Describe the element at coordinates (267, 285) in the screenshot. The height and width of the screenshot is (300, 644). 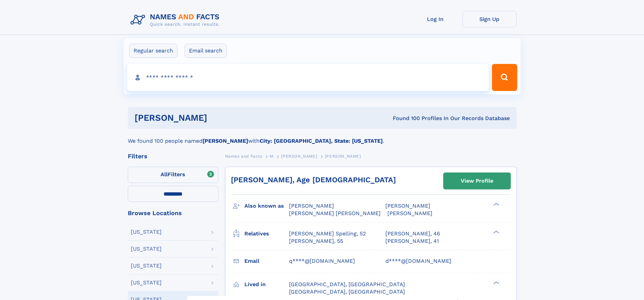
I see `h3: Lived in` at that location.